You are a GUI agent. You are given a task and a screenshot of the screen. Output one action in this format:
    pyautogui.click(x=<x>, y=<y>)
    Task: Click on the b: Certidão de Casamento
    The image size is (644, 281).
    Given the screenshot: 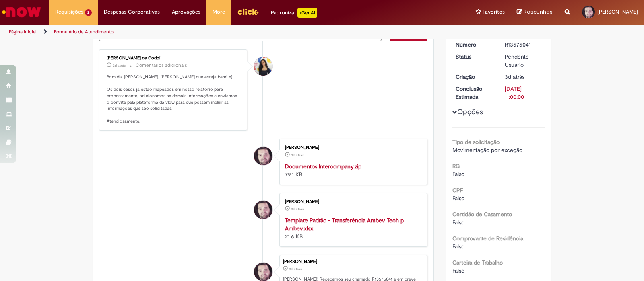 What is the action you would take?
    pyautogui.click(x=482, y=214)
    